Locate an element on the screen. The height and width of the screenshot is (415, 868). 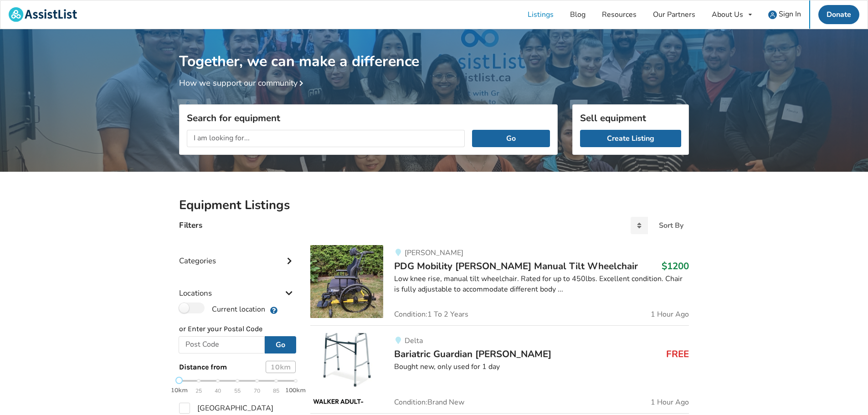
a: How we support our community is located at coordinates (243, 83).